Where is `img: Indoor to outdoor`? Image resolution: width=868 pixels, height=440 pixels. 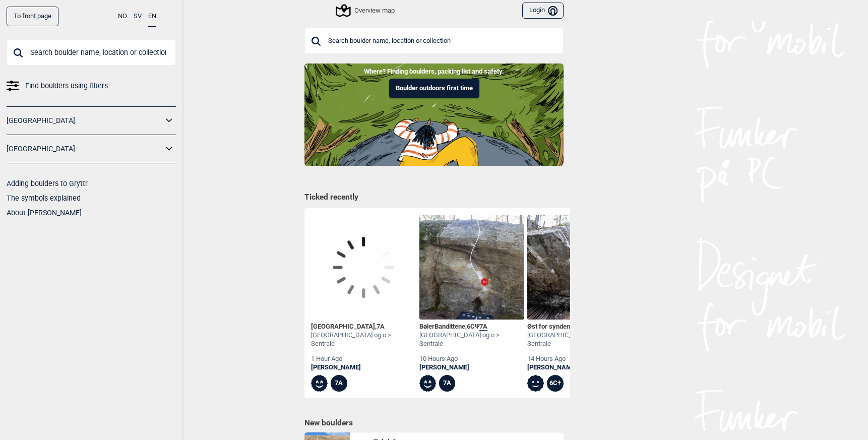
img: Indoor to outdoor is located at coordinates (434, 115).